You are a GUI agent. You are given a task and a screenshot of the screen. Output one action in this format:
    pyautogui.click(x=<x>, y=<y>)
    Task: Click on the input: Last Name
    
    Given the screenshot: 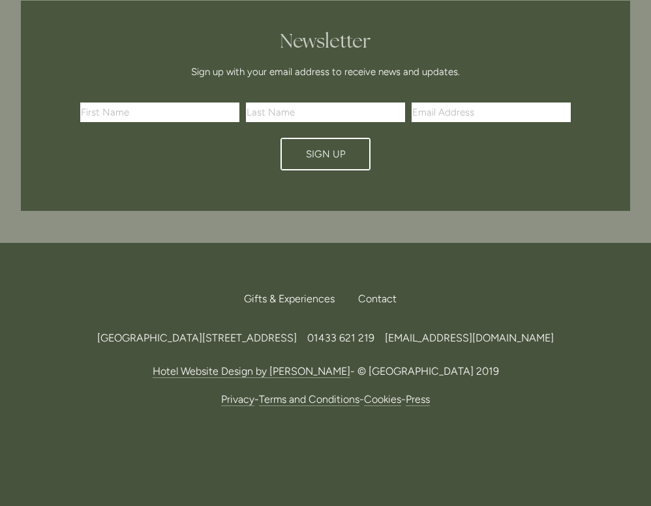 What is the action you would take?
    pyautogui.click(x=326, y=112)
    